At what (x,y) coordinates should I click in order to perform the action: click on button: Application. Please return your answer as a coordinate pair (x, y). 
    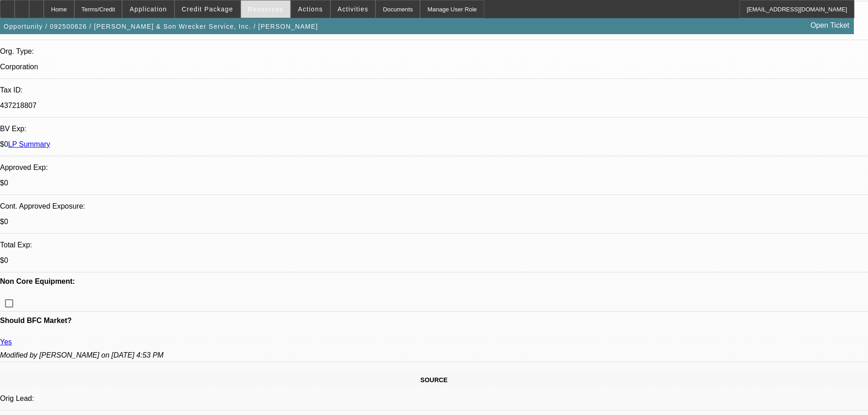
    Looking at the image, I should click on (148, 9).